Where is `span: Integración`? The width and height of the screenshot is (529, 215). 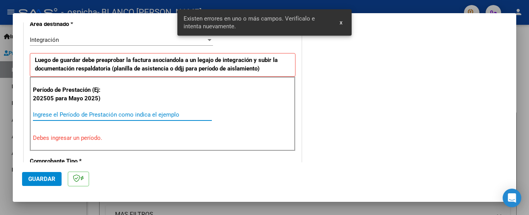
span: Integración is located at coordinates (44, 40).